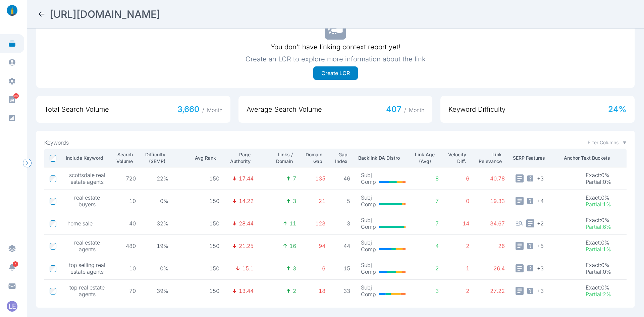  What do you see at coordinates (316, 178) in the screenshot?
I see `p: 135` at bounding box center [316, 178].